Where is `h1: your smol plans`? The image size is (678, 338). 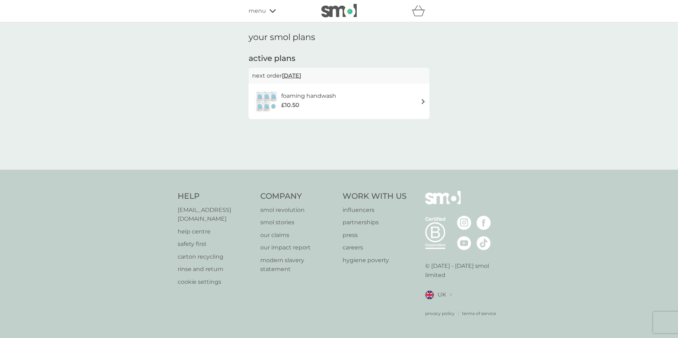
h1: your smol plans is located at coordinates (339, 37).